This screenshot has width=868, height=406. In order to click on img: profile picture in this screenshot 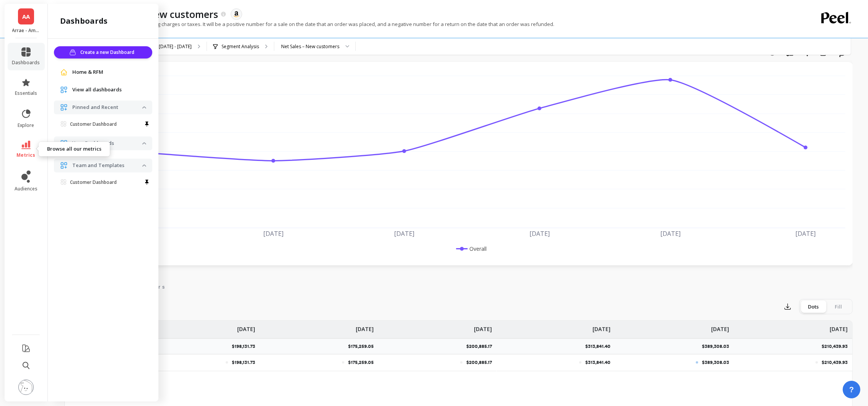, I will do `click(26, 387)`.